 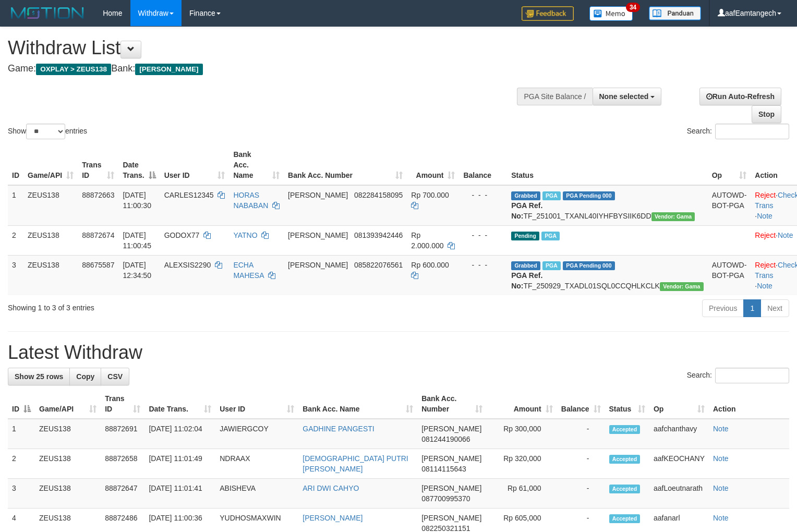 I want to click on img: panduan.png, so click(x=675, y=13).